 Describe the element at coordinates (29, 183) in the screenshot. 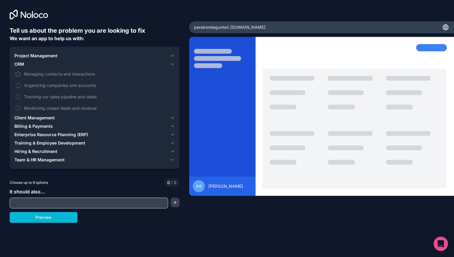

I see `span: Choose up to 9 options` at that location.